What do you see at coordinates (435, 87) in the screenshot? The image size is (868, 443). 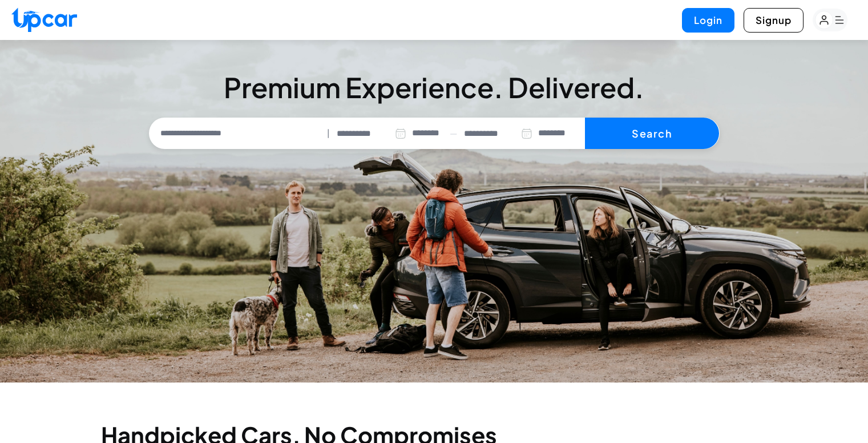 I see `h3: Premium Experience. Delivered.` at bounding box center [435, 87].